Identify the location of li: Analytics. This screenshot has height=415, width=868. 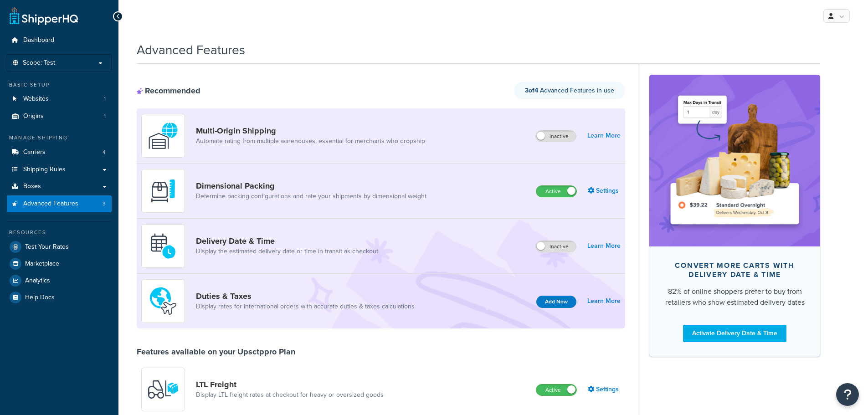
(59, 281).